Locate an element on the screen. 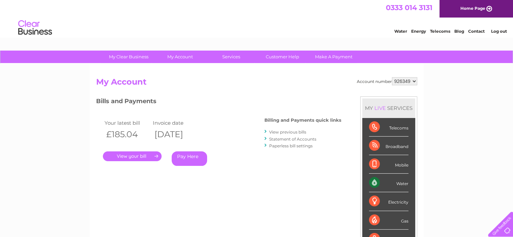 Image resolution: width=513 pixels, height=237 pixels. a: View previous bills is located at coordinates (288, 132).